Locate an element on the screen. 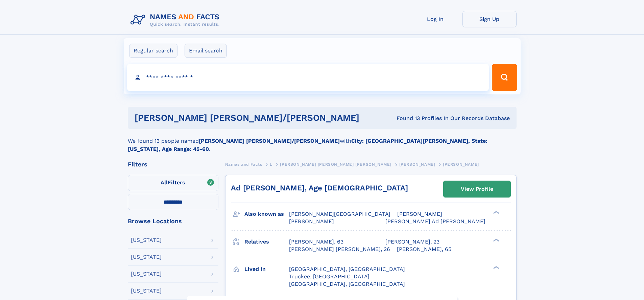 The height and width of the screenshot is (300, 644). label: Filters is located at coordinates (173, 183).